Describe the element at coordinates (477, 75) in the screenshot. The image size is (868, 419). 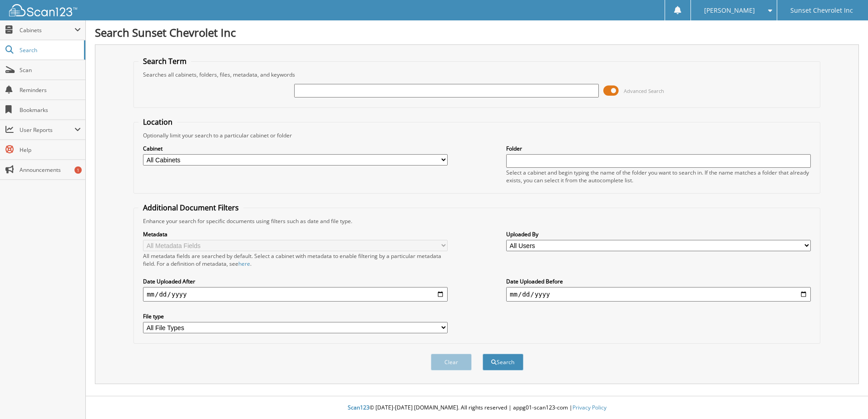
I see `div: Searches all cabinets, folders, files, metadata, and keywords` at that location.